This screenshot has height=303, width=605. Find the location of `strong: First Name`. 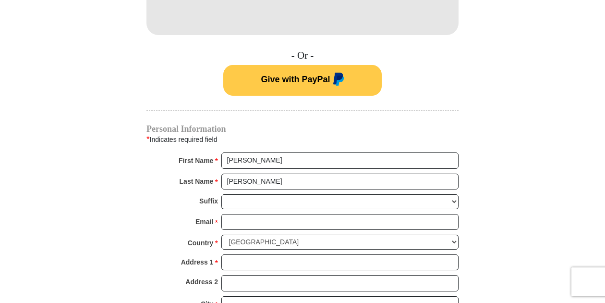

strong: First Name is located at coordinates (196, 160).